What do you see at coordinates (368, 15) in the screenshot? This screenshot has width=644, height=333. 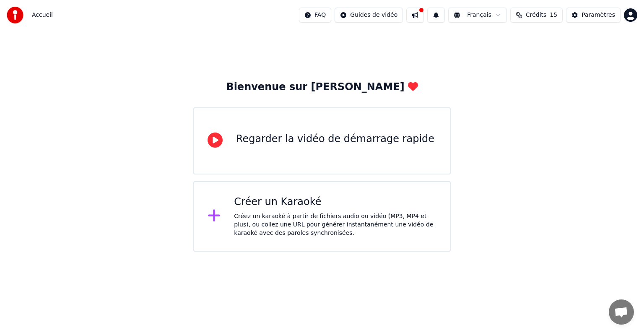 I see `button: Guides de vidéo` at bounding box center [368, 15].